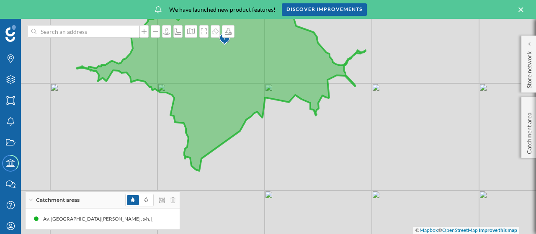 The width and height of the screenshot is (536, 234). Describe the element at coordinates (224, 39) in the screenshot. I see `img: Marker` at that location.